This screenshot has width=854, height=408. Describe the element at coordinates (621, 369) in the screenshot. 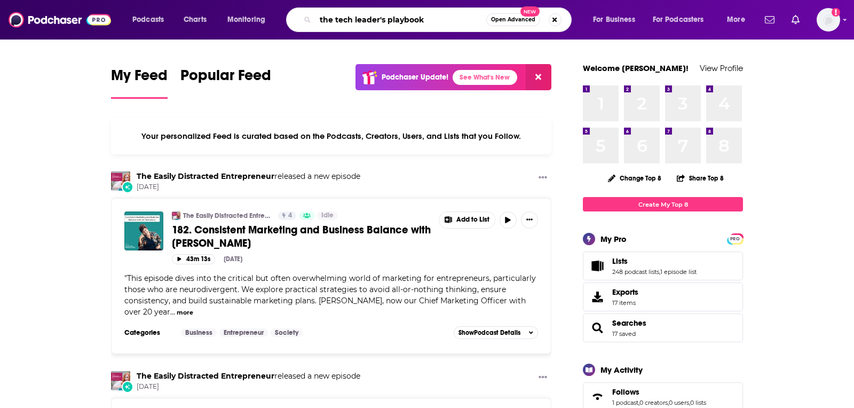

I see `div: My Activity` at that location.